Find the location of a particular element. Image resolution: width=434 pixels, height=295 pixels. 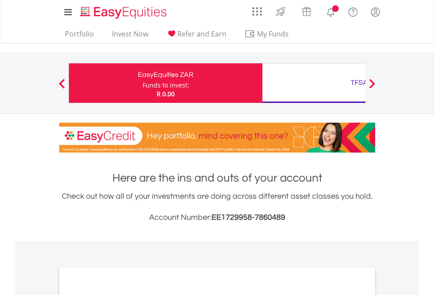

a: Home page is located at coordinates (123, 11).